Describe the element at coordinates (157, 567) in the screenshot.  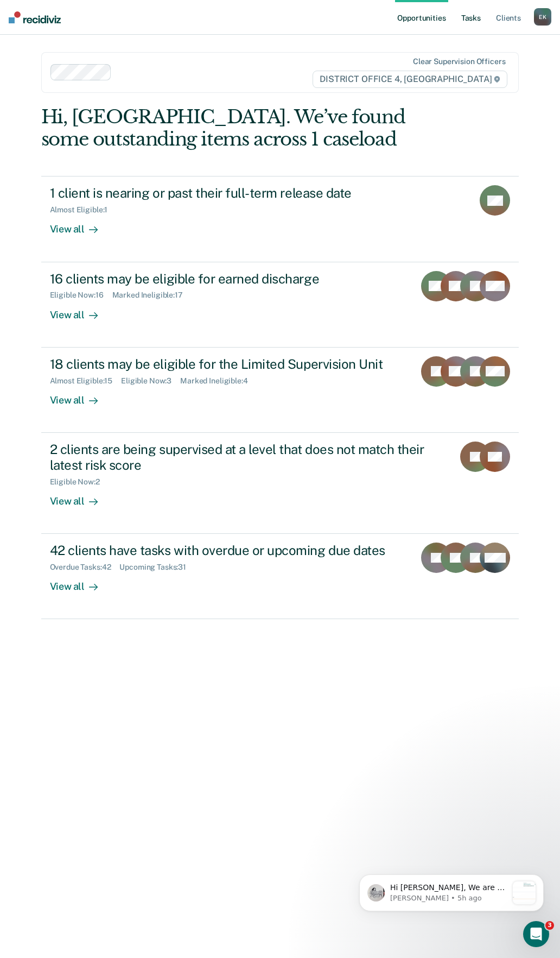
I see `div: Upcoming Tasks : 31` at that location.